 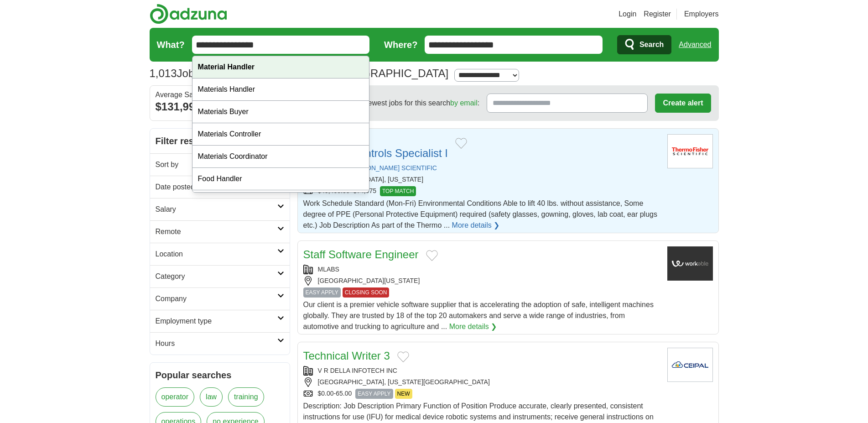 I want to click on label: Where?, so click(x=401, y=45).